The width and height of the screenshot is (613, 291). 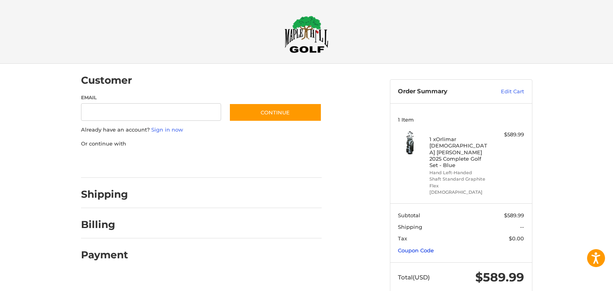 I want to click on a: Coupon Code, so click(x=416, y=251).